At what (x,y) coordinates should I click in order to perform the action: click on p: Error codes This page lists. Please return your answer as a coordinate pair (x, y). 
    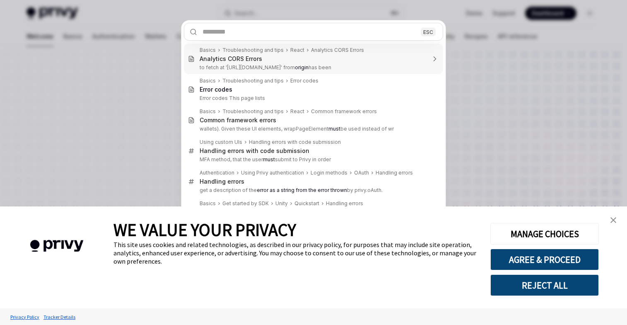
    Looking at the image, I should click on (313, 98).